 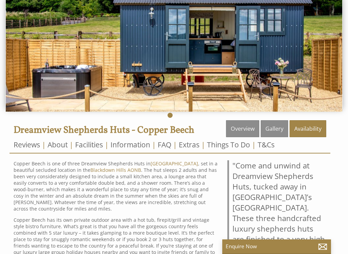 I want to click on a: Dreamview Shepherds Huts - Copper Beech, so click(x=104, y=130).